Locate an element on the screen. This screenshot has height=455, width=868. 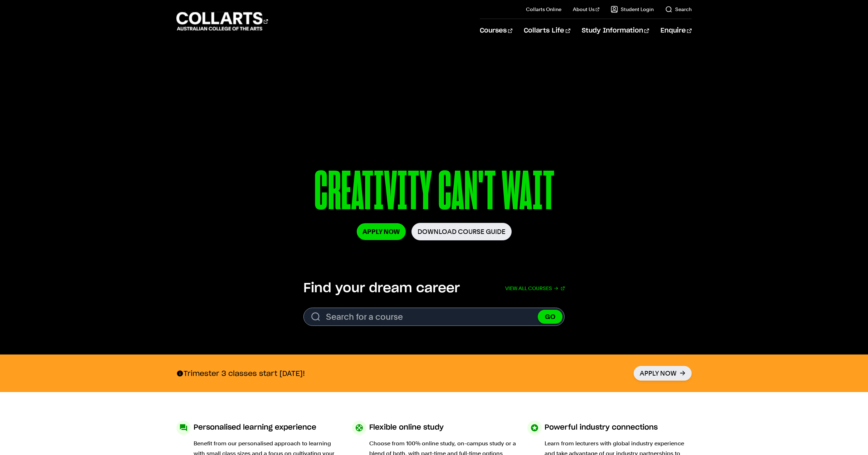
a: Collarts Online is located at coordinates (544, 9).